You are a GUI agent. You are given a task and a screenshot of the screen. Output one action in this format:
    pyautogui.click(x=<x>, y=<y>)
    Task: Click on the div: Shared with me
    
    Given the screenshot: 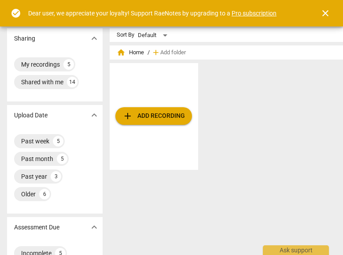 What is the action you would take?
    pyautogui.click(x=42, y=82)
    